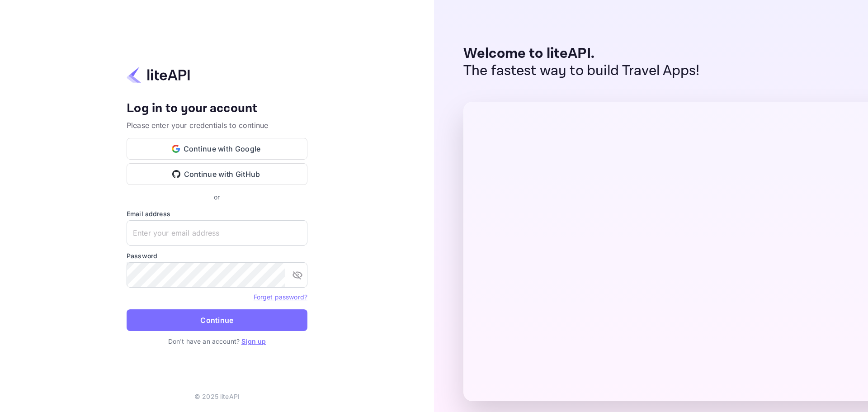 This screenshot has width=868, height=412. Describe the element at coordinates (298, 275) in the screenshot. I see `button: toggle password visibility` at that location.